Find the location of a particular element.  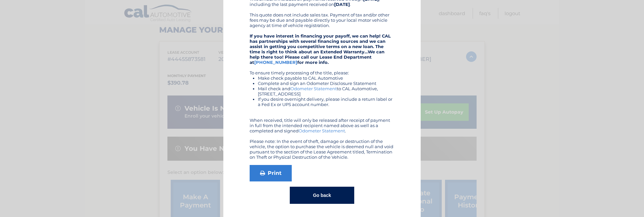

a: Print is located at coordinates (271, 173).